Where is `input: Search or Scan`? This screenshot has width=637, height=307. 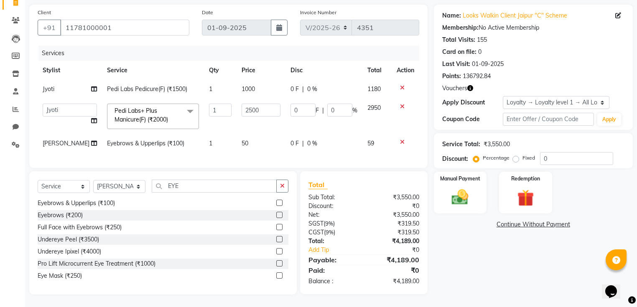 input: Search or Scan is located at coordinates (214, 186).